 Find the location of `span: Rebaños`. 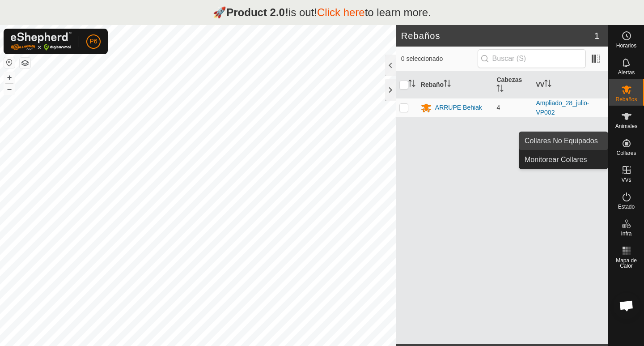

span: Rebaños is located at coordinates (627, 99).